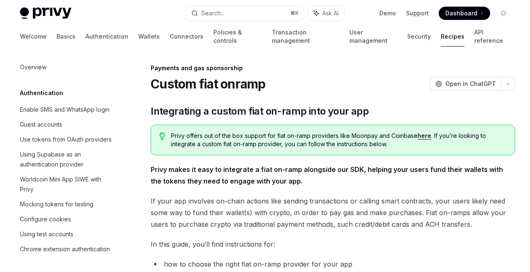 Image resolution: width=530 pixels, height=272 pixels. What do you see at coordinates (452, 36) in the screenshot?
I see `a: Recipes` at bounding box center [452, 36].